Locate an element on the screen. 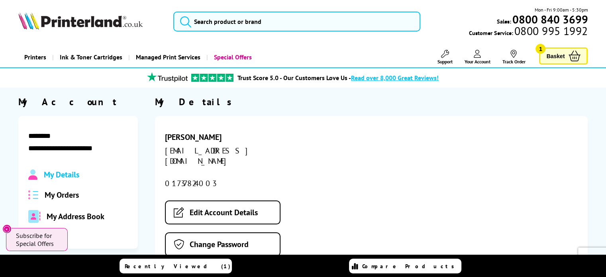 This screenshot has height=277, width=606. div: 01737824003 is located at coordinates (233, 183).